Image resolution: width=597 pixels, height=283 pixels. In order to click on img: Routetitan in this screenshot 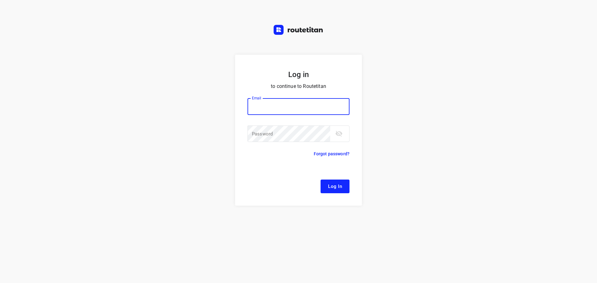, I will do `click(298, 30)`.